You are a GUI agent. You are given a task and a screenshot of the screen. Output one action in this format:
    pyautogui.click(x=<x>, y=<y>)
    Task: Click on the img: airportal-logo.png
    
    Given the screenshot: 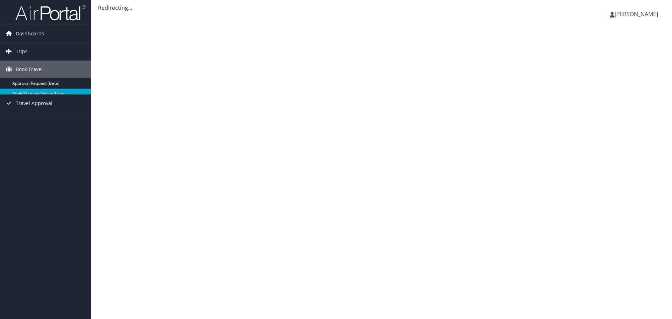 What is the action you would take?
    pyautogui.click(x=50, y=13)
    